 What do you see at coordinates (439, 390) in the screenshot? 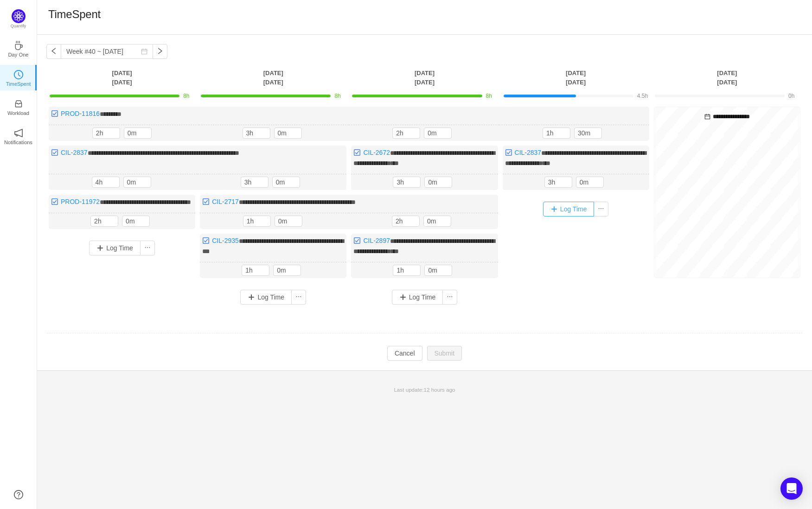
I see `span: 12 hours ago` at bounding box center [439, 390].